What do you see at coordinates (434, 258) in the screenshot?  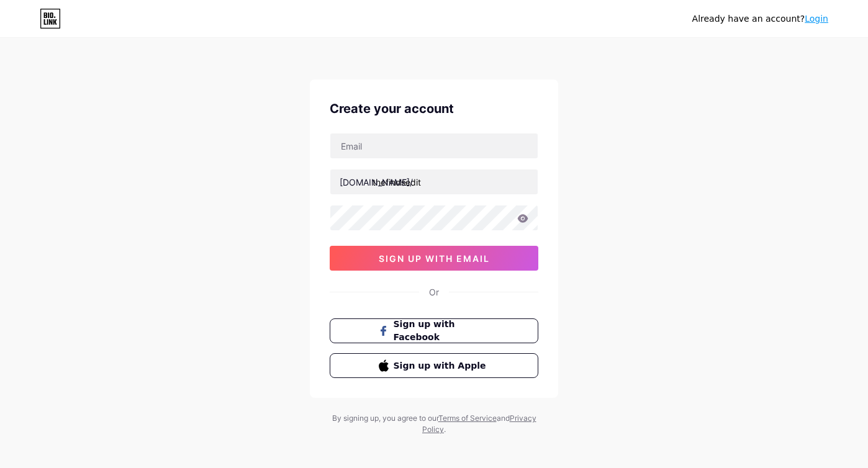 I see `span: sign up with email` at bounding box center [434, 258].